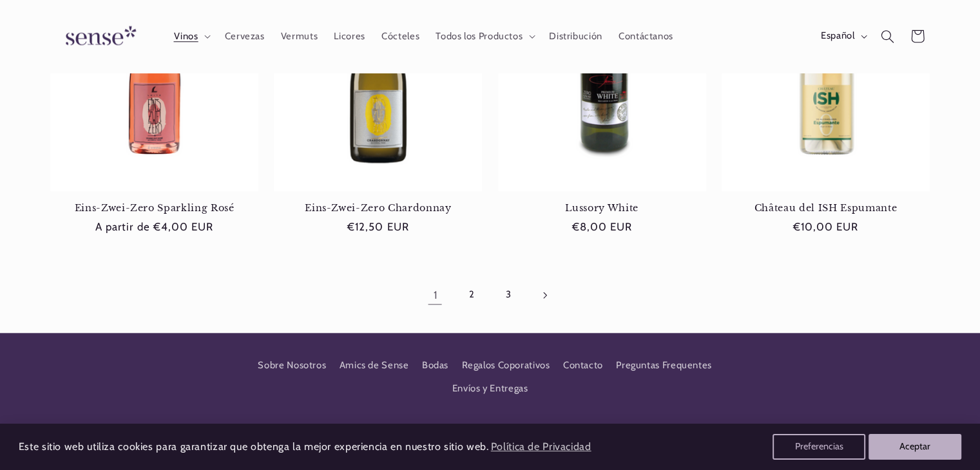 This screenshot has height=470, width=980. Describe the element at coordinates (490, 295) in the screenshot. I see `nav: Paginación` at that location.